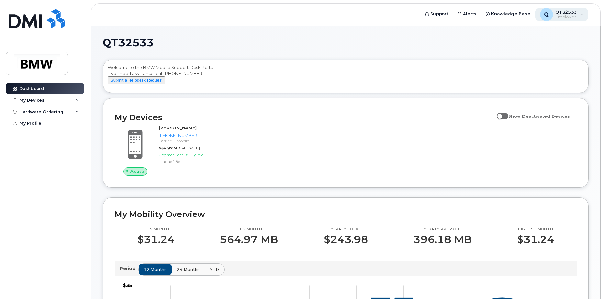 The image size is (604, 299). What do you see at coordinates (169, 148) in the screenshot?
I see `span: 564.97 MB` at bounding box center [169, 148].